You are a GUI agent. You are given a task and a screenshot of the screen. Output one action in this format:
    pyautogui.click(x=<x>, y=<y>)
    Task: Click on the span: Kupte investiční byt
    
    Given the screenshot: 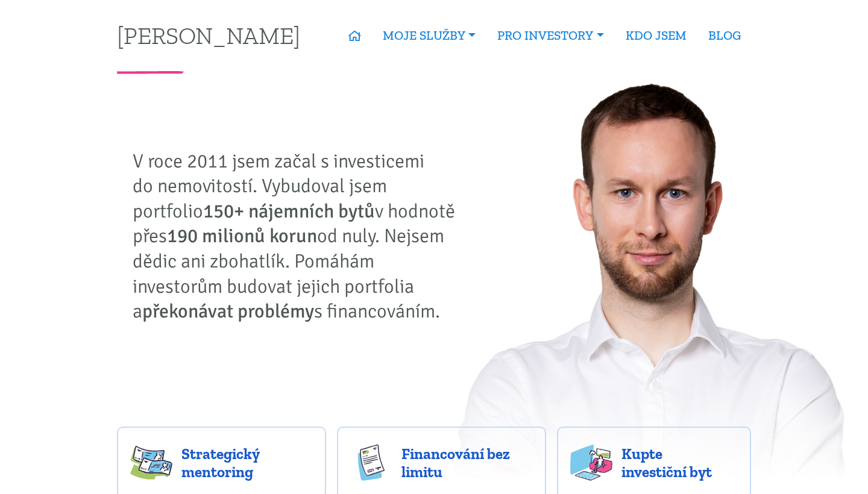 What is the action you would take?
    pyautogui.click(x=680, y=463)
    